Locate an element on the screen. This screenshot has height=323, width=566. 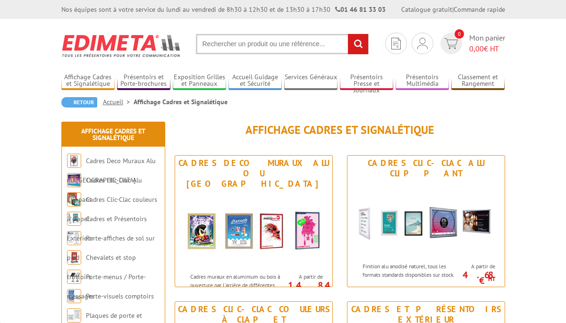
a: Accueil is located at coordinates (118, 102).